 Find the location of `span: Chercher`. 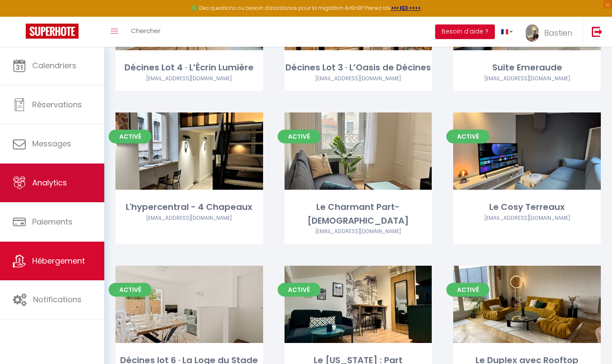

span: Chercher is located at coordinates (145, 30).